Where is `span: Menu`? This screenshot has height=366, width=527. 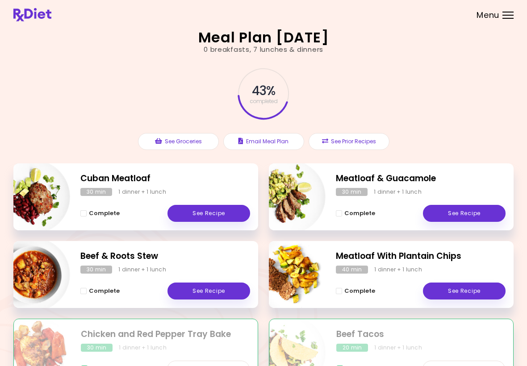 span: Menu is located at coordinates (488, 15).